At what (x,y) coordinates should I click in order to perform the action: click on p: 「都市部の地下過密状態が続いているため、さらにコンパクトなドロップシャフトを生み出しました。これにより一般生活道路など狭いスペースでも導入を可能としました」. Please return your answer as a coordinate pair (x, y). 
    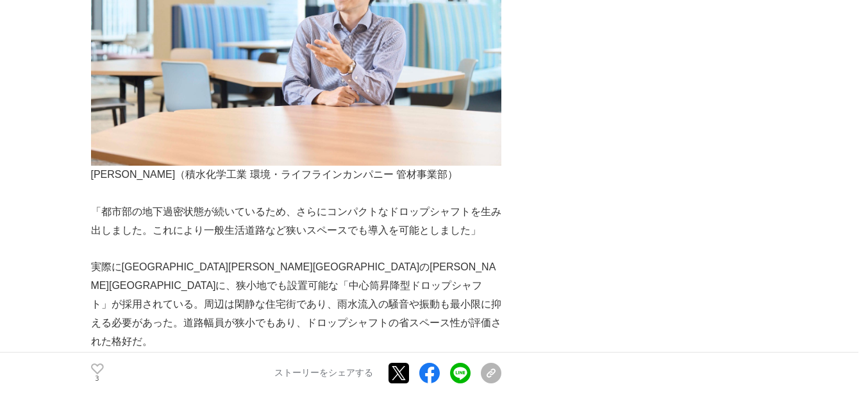
    Looking at the image, I should click on (296, 221).